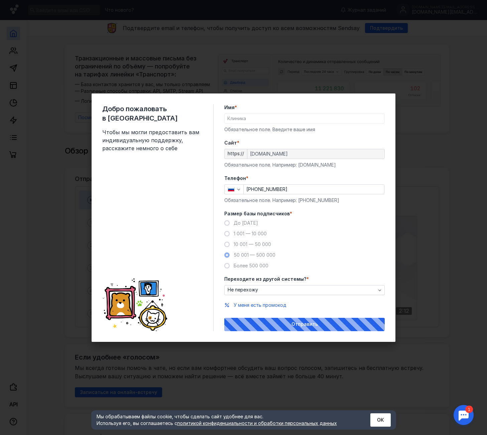 The image size is (487, 435). Describe the element at coordinates (260, 305) in the screenshot. I see `button: У меня есть промокод` at that location.